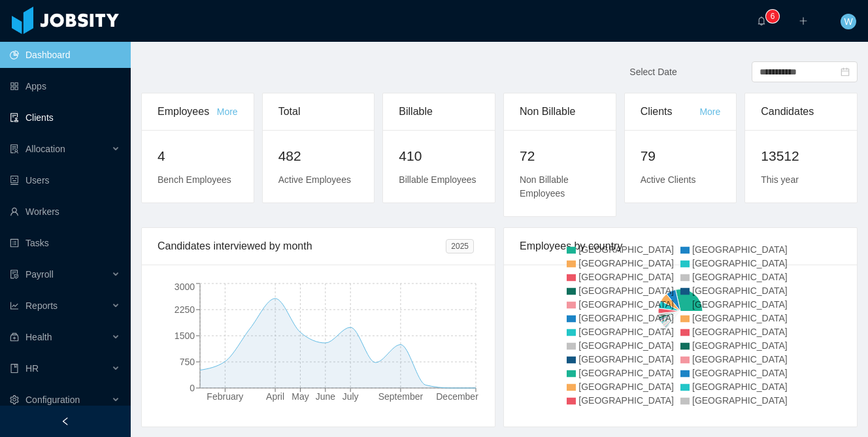  I want to click on i: icon: plus, so click(803, 21).